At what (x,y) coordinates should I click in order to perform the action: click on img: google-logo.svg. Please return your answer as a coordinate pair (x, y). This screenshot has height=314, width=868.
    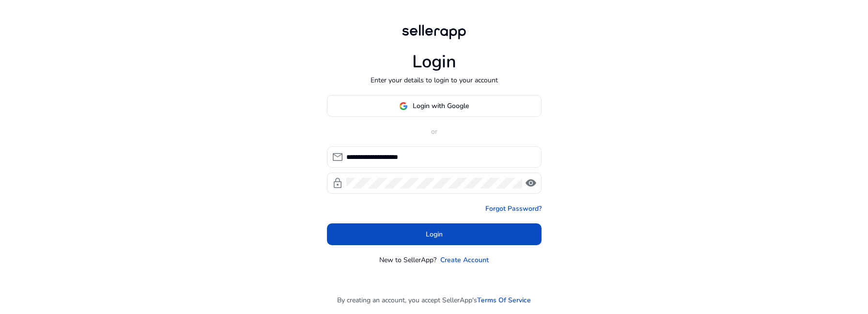
    Looking at the image, I should click on (404, 106).